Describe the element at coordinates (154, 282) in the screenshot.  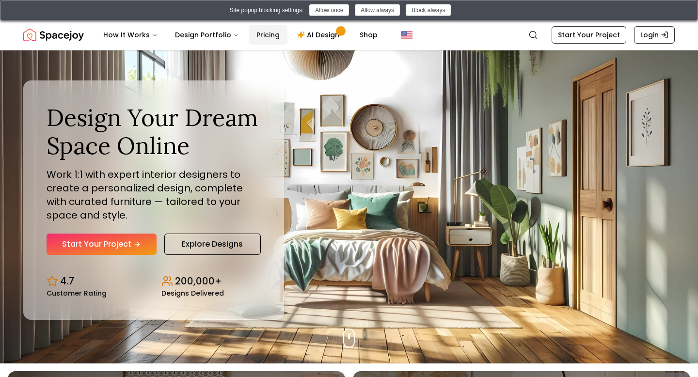
I see `div: Design stats` at that location.